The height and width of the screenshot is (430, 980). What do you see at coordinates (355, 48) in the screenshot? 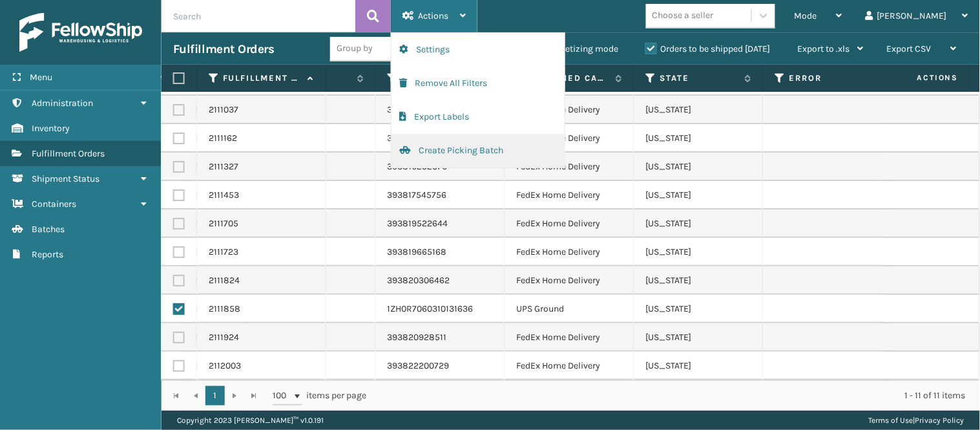
I see `div: Group by` at bounding box center [355, 48].